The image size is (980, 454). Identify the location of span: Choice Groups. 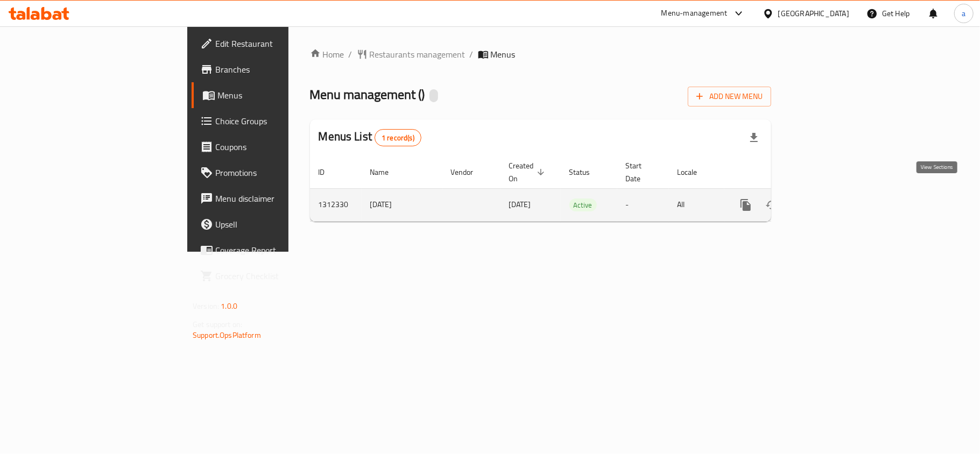
(279, 121).